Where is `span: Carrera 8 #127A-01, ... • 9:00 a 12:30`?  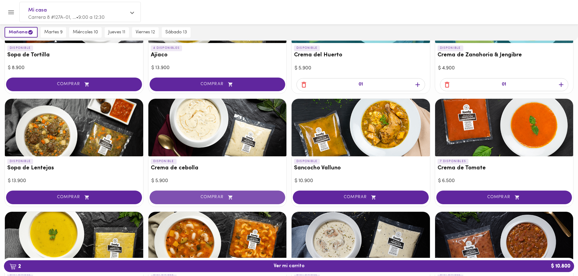
span: Carrera 8 #127A-01, ... • 9:00 a 12:30 is located at coordinates (66, 18).